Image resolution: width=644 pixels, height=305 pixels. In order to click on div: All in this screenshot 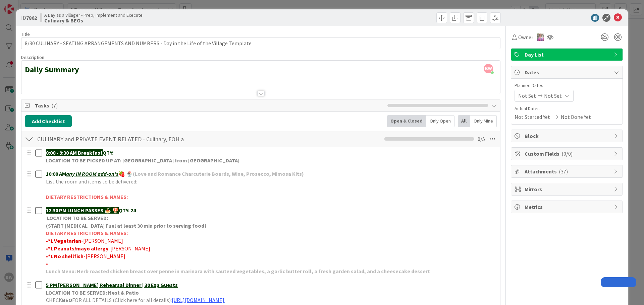, I will do `click(464, 121)`.